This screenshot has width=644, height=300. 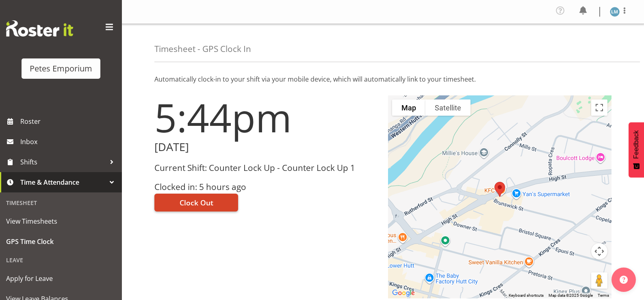 I want to click on a: GPS Time Clock, so click(x=61, y=242).